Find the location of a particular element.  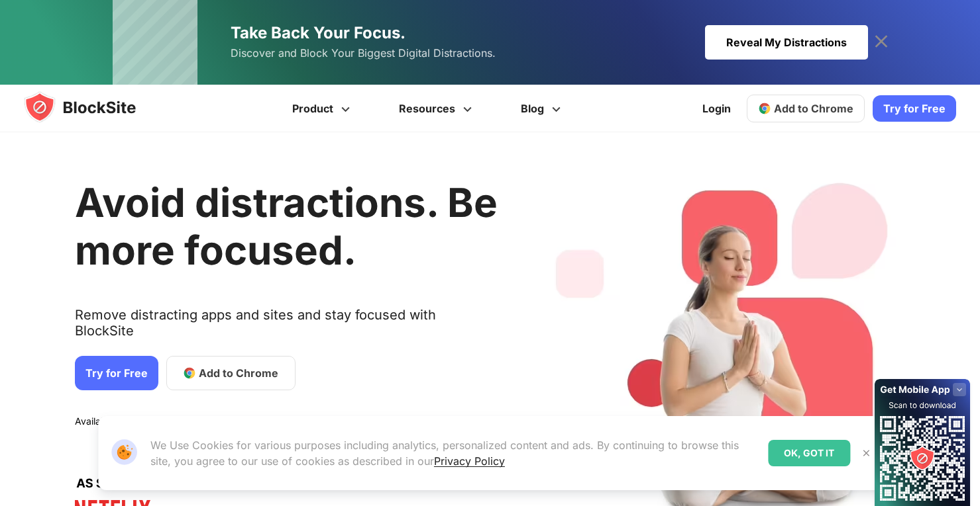

div: Reveal My Distractions is located at coordinates (787, 43).